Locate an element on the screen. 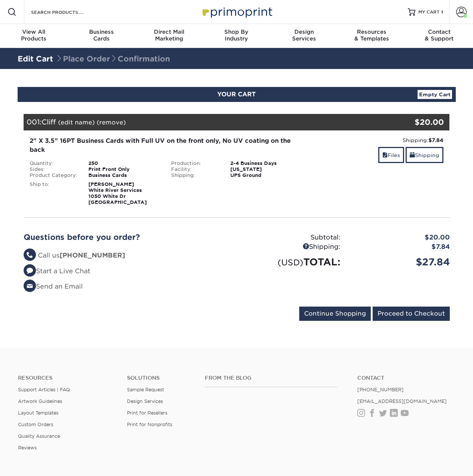 Image resolution: width=473 pixels, height=476 pixels. a: (edit name) is located at coordinates (77, 122).